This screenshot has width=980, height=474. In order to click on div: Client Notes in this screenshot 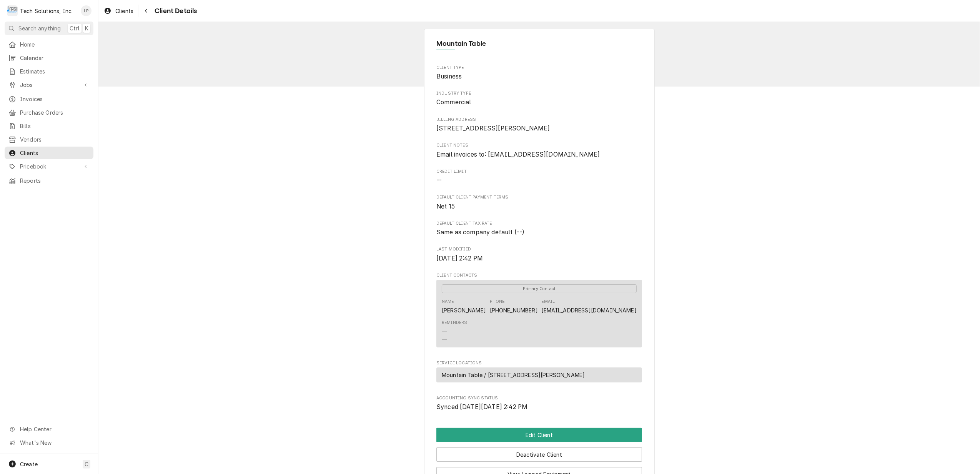, I will do `click(539, 150)`.